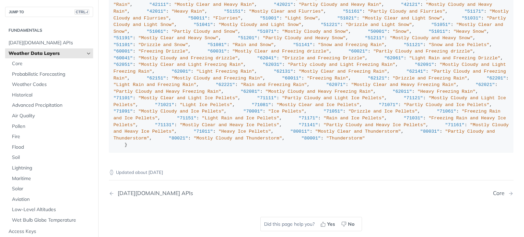 Image resolution: width=524 pixels, height=237 pixels. What do you see at coordinates (203, 25) in the screenshot?
I see `span: "51041"` at bounding box center [203, 25].